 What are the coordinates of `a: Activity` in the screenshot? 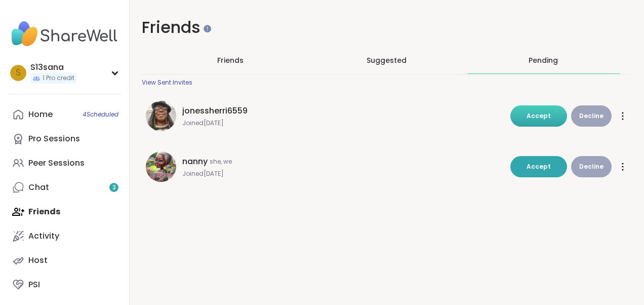 It's located at (65, 236).